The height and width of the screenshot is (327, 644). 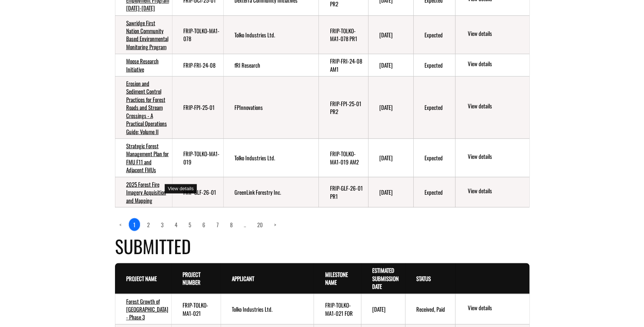 I want to click on td: FRIP-TOLKO-MA1-019, so click(x=197, y=157).